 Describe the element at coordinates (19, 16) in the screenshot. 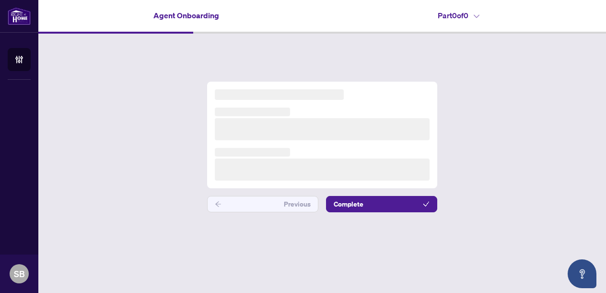

I see `img: logo` at that location.